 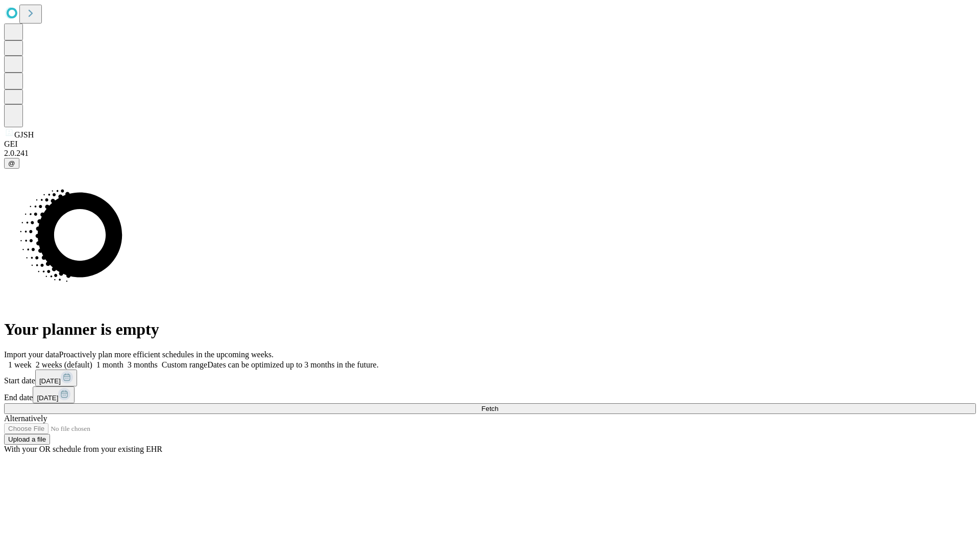 I want to click on span: 1 week, so click(x=20, y=364).